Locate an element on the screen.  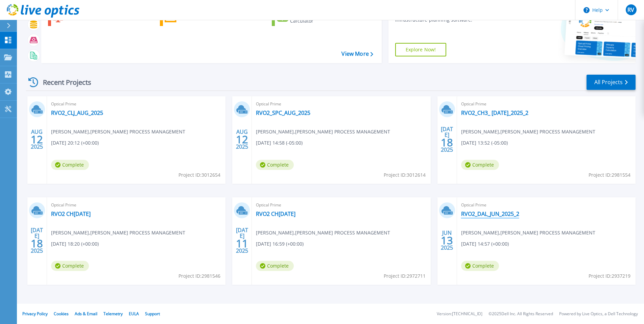
div: JUN 2025 is located at coordinates (447, 240).